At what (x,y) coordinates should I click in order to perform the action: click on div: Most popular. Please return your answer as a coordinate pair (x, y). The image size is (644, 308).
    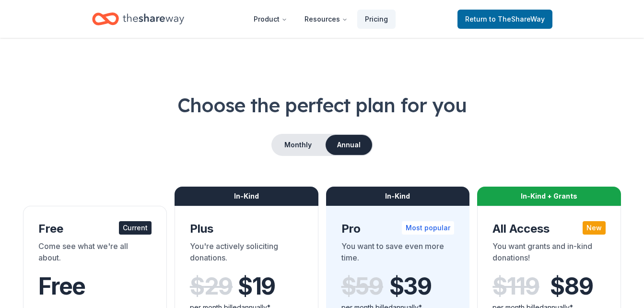
    Looking at the image, I should click on (428, 228).